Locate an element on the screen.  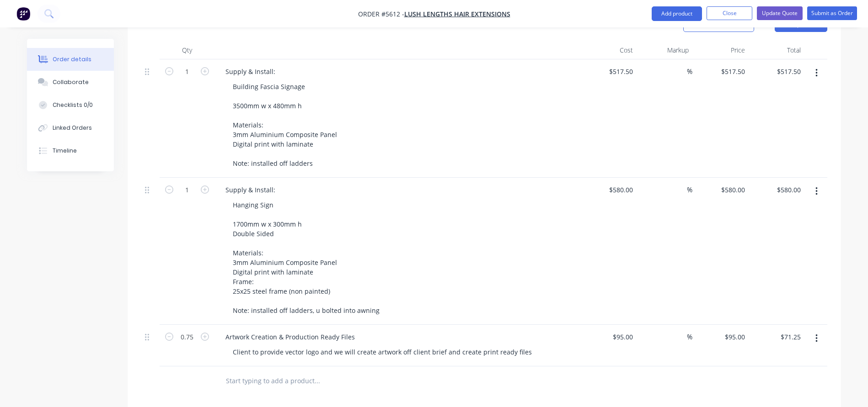
div: Client to provide vector logo and we will create artwork off client brief and create print ready ... is located at coordinates (382, 352).